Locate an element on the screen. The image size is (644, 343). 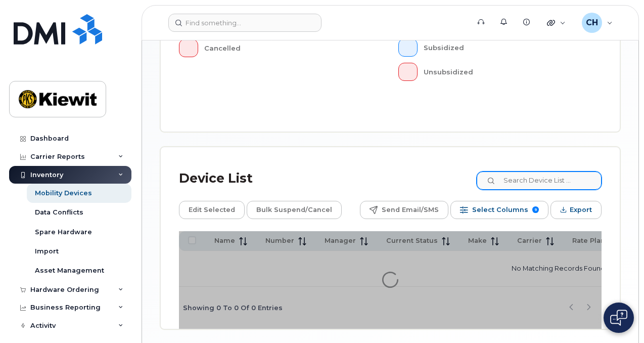
button: Bulk Suspend/Cancel is located at coordinates (294, 210).